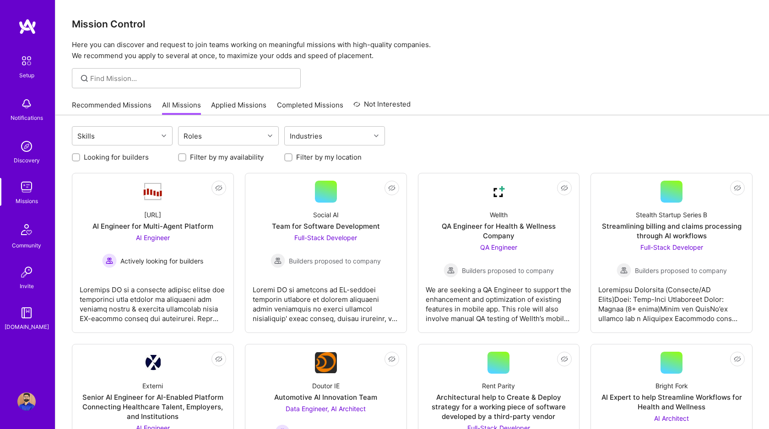 This screenshot has width=769, height=429. What do you see at coordinates (27, 286) in the screenshot?
I see `div: Invite` at bounding box center [27, 286].